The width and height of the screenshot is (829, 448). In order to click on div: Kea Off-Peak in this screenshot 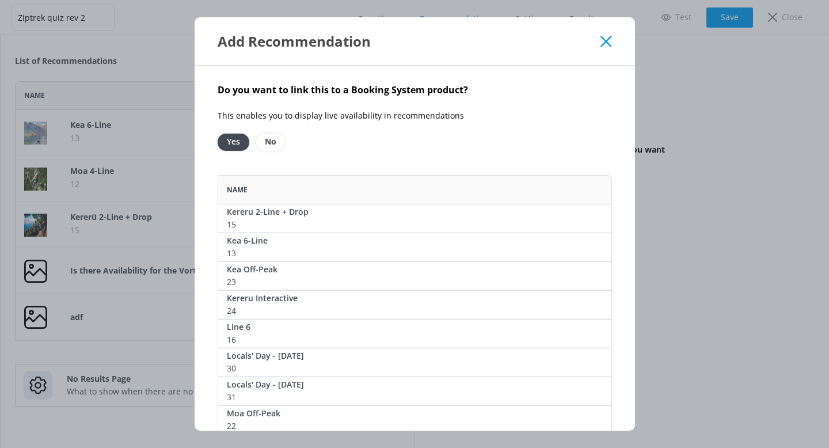, I will do `click(252, 270)`.